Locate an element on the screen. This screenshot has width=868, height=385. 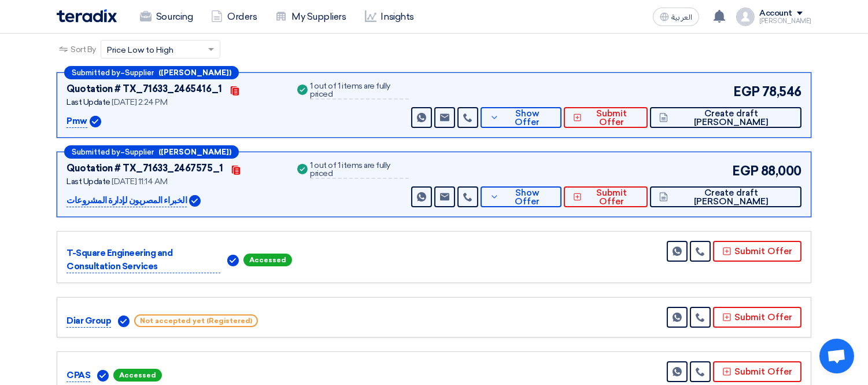
p: CPAS is located at coordinates (78, 375).